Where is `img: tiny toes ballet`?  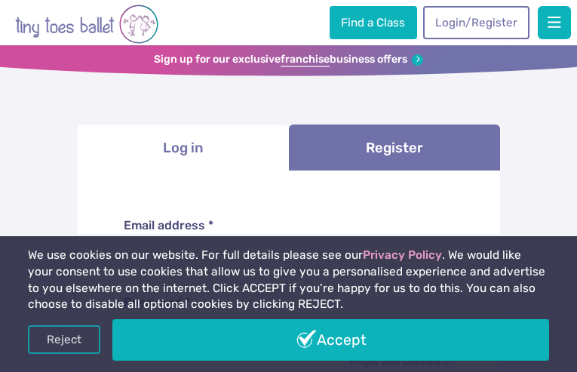 img: tiny toes ballet is located at coordinates (87, 24).